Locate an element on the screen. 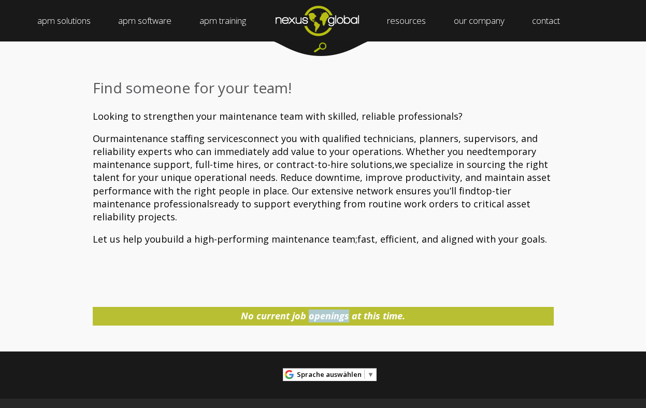  p: Let us help you fast, efficient, and aligned with your goals. is located at coordinates (323, 239).